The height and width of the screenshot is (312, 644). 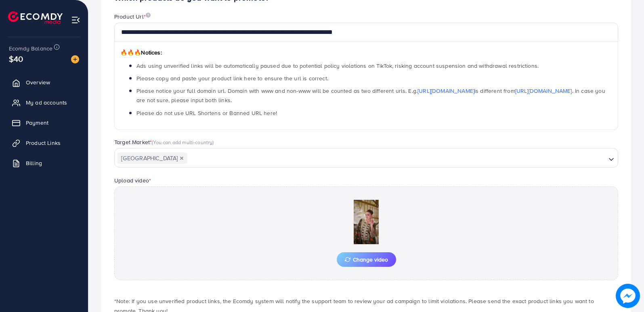 I want to click on a: Overview, so click(x=44, y=83).